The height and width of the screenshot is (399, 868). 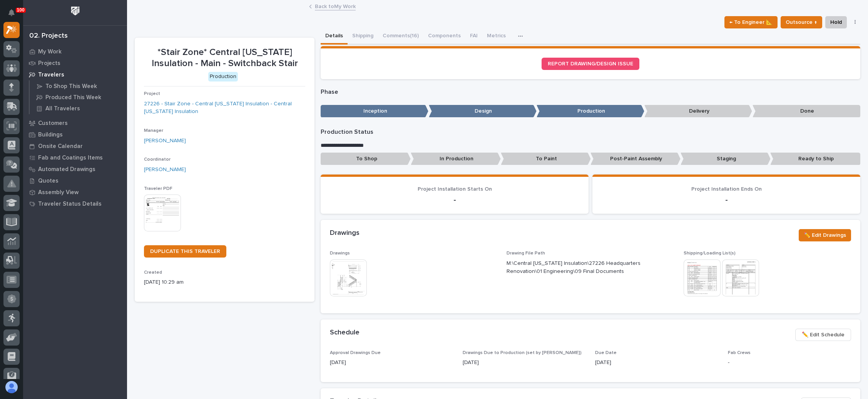 What do you see at coordinates (725, 159) in the screenshot?
I see `p: Staging` at bounding box center [725, 159].